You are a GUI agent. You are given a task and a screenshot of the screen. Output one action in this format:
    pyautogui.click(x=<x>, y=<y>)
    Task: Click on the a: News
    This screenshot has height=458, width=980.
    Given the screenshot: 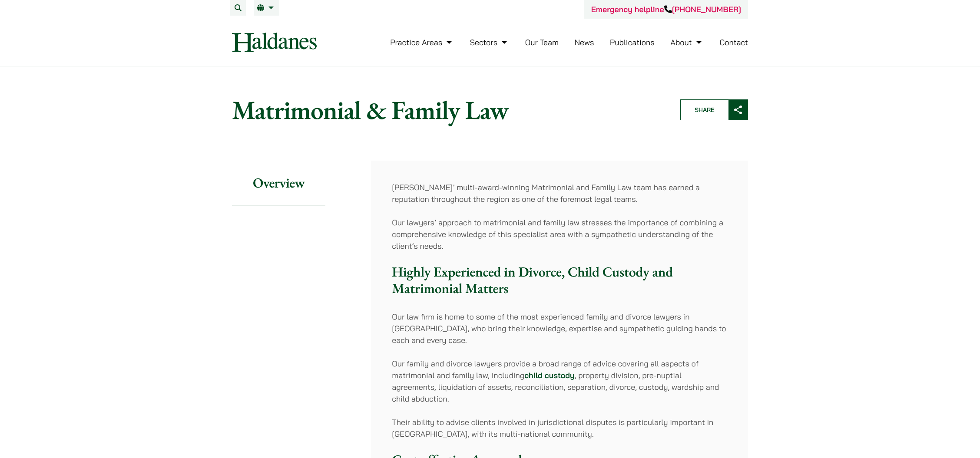 What is the action you would take?
    pyautogui.click(x=584, y=42)
    